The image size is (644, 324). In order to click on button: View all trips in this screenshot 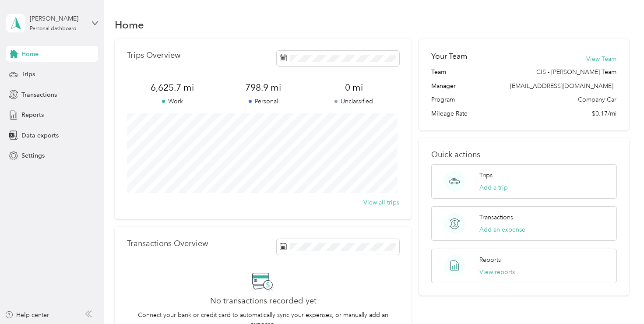, I will do `click(381, 202)`.